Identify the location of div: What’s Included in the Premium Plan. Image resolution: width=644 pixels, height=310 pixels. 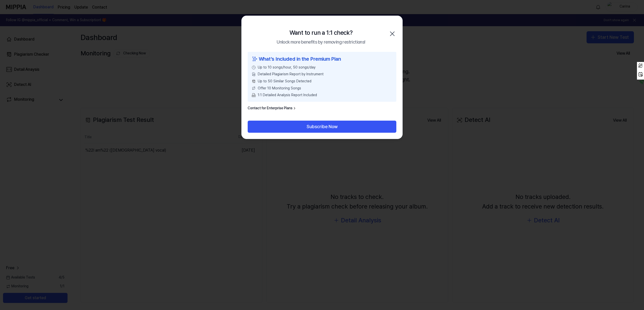
(322, 59).